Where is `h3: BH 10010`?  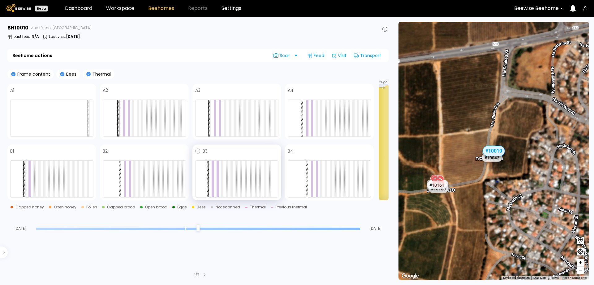 h3: BH 10010 is located at coordinates (18, 28).